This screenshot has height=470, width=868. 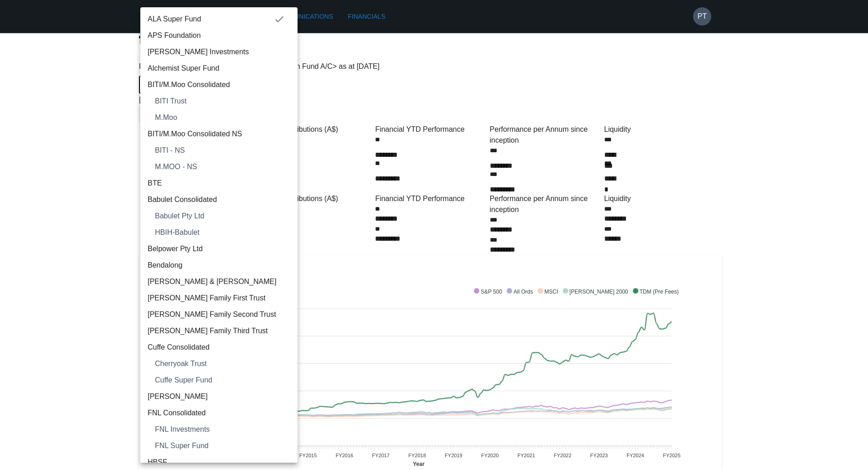 What do you see at coordinates (218, 85) in the screenshot?
I see `span: BITI/M.Moo Consolidated` at bounding box center [218, 85].